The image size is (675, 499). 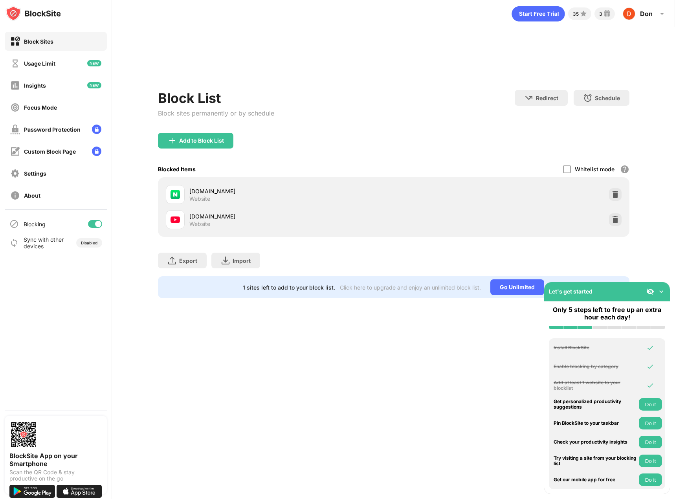 I want to click on img: eye-not-visible.svg, so click(x=650, y=291).